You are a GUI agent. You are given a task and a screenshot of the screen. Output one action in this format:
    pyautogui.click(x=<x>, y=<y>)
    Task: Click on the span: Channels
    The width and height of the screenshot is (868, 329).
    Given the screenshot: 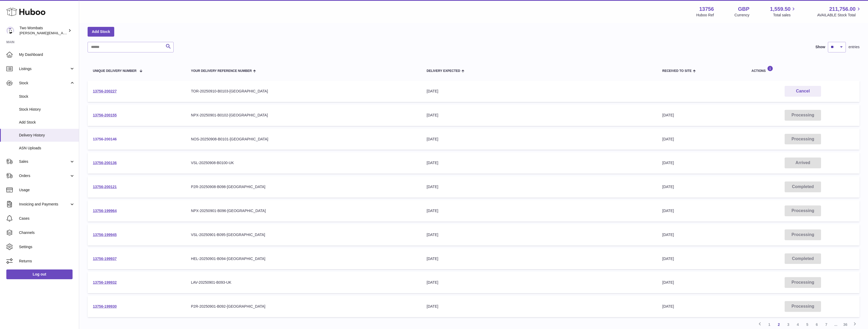 What is the action you would take?
    pyautogui.click(x=47, y=233)
    